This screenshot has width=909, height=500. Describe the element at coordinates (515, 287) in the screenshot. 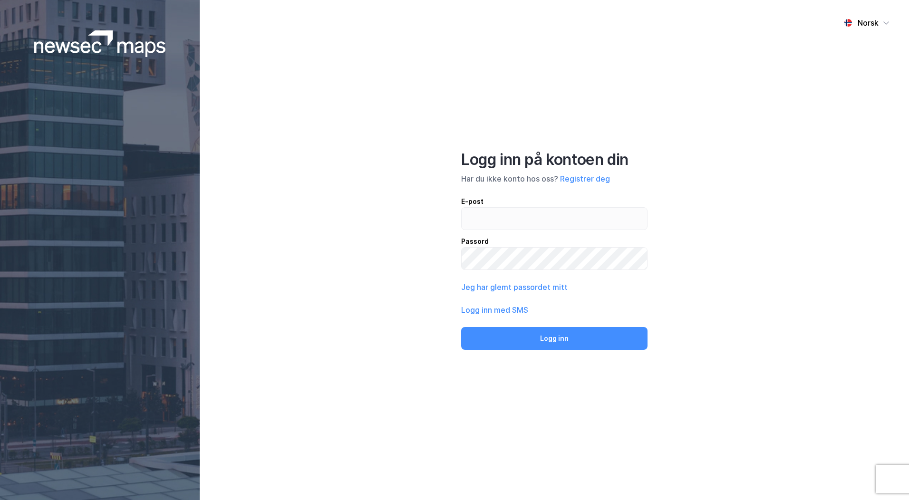

I see `button: Jeg har glemt passordet mitt` at that location.